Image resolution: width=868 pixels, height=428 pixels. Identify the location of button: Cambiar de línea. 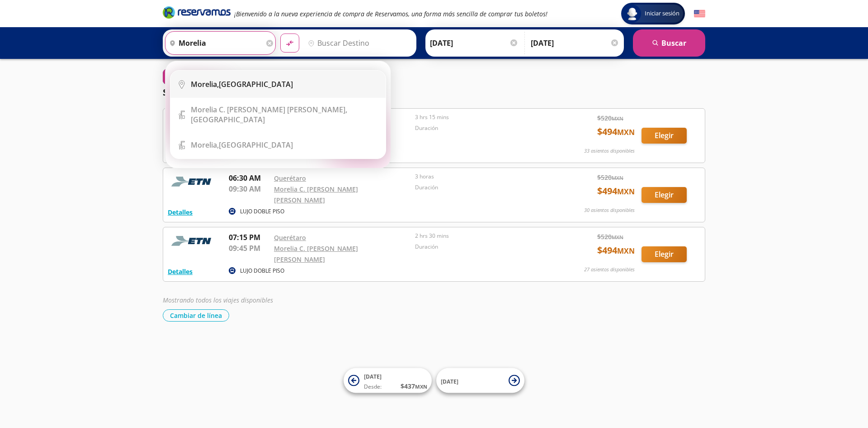
(196, 315).